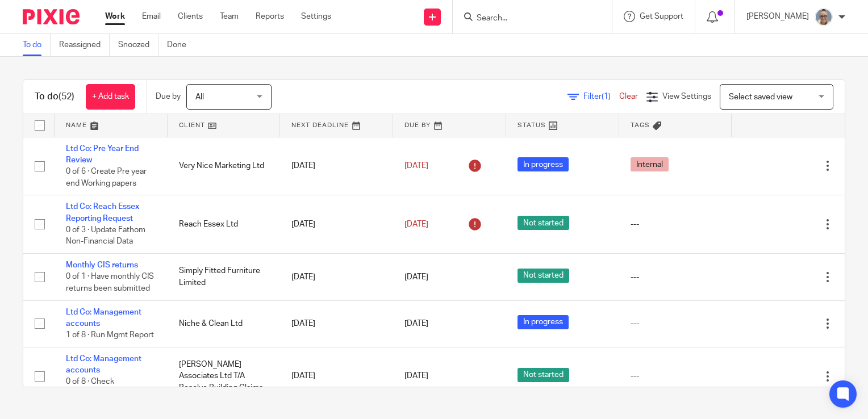 This screenshot has width=868, height=419. I want to click on a: Clients, so click(190, 16).